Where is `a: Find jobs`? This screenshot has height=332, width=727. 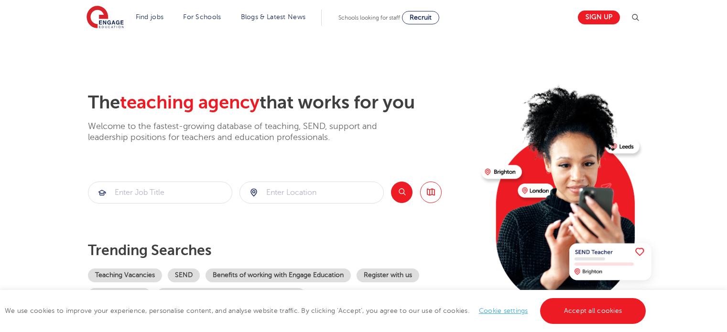 a: Find jobs is located at coordinates (150, 17).